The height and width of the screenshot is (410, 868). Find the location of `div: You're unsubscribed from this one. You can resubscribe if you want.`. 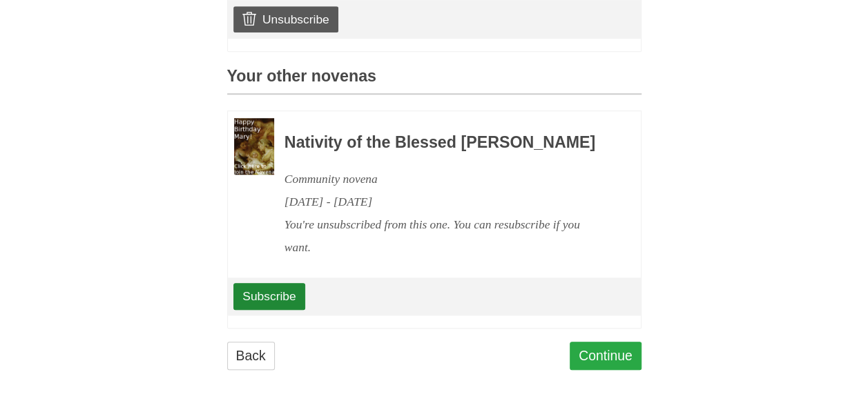

div: You're unsubscribed from this one. You can resubscribe if you want. is located at coordinates (444, 236).